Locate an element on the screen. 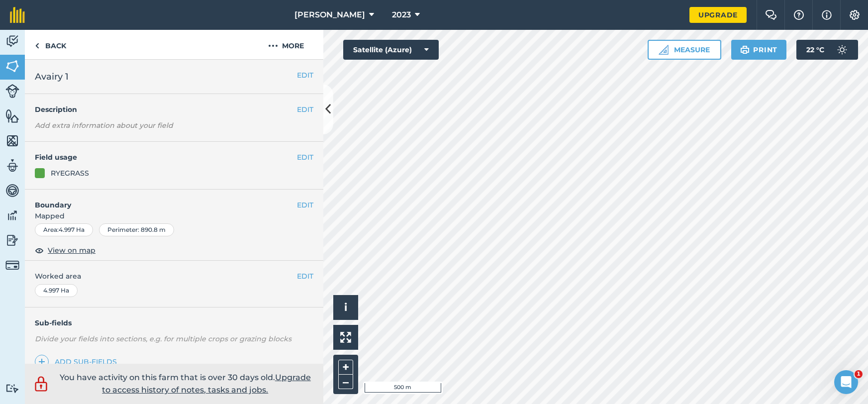  a: Add sub-fields is located at coordinates (77, 362).